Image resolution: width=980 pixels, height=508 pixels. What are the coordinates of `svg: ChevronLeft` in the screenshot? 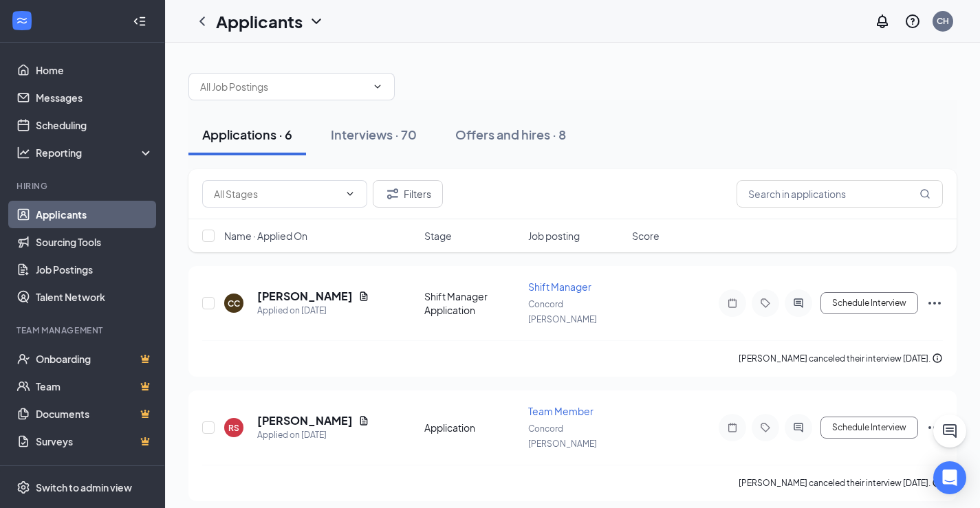 It's located at (203, 21).